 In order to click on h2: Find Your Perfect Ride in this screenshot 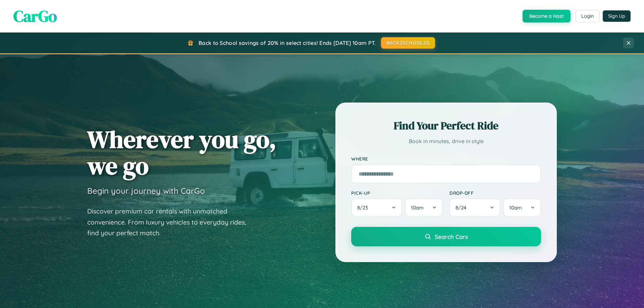, I will do `click(446, 126)`.